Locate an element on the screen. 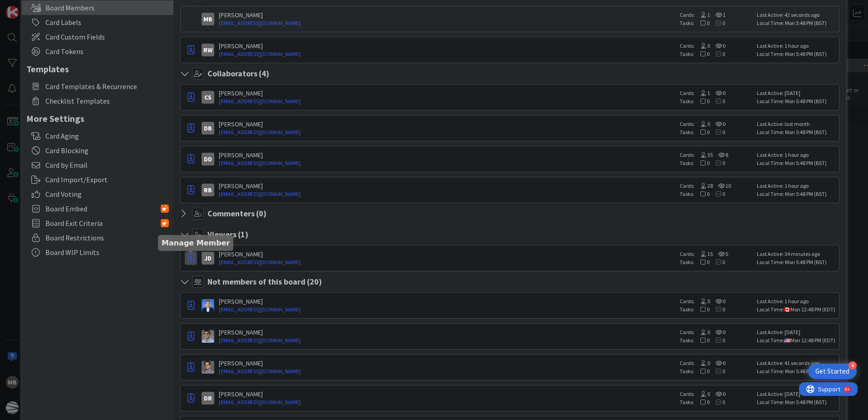 This screenshot has height=420, width=868. span: 10 is located at coordinates (722, 185).